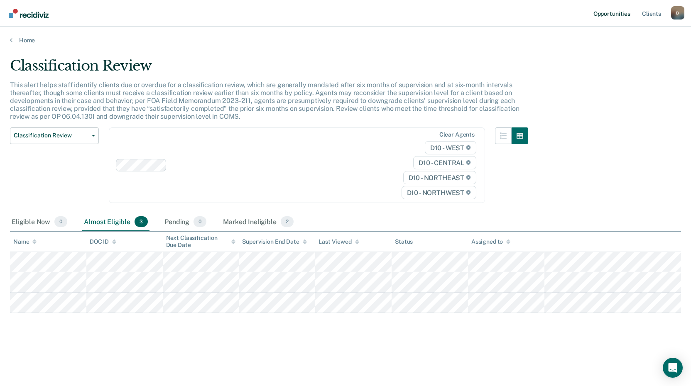  I want to click on div: Eligible Now0, so click(39, 222).